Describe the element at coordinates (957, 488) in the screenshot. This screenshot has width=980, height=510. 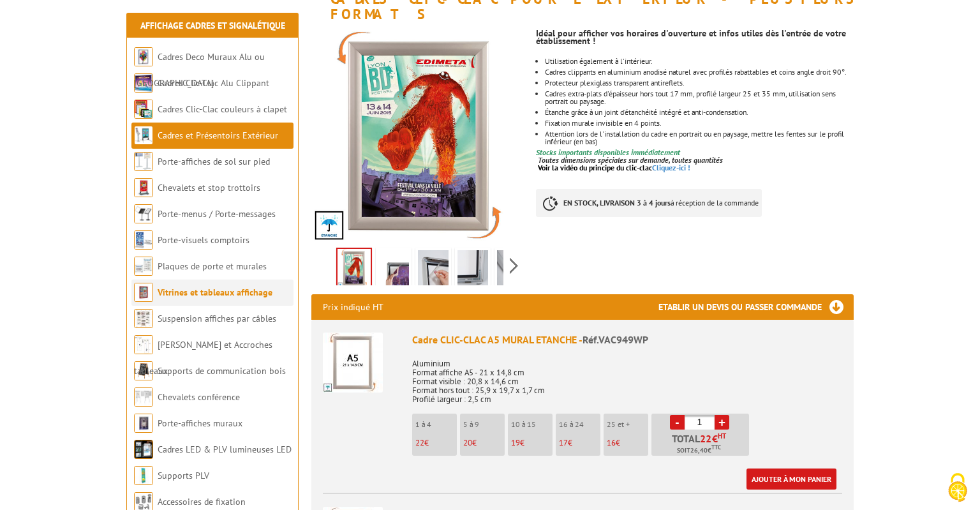
I see `img: Cookies (fenêtre modale)` at that location.